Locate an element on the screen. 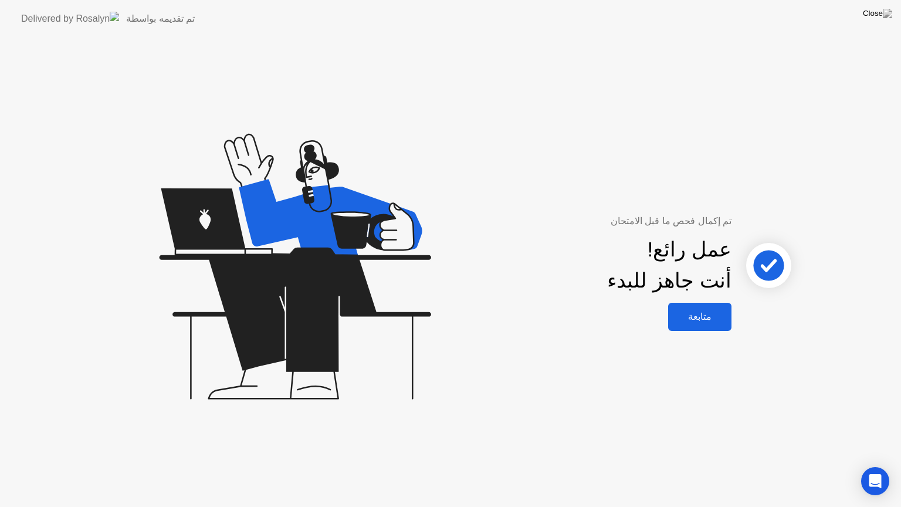 This screenshot has width=901, height=507. div: متابعة is located at coordinates (700, 316).